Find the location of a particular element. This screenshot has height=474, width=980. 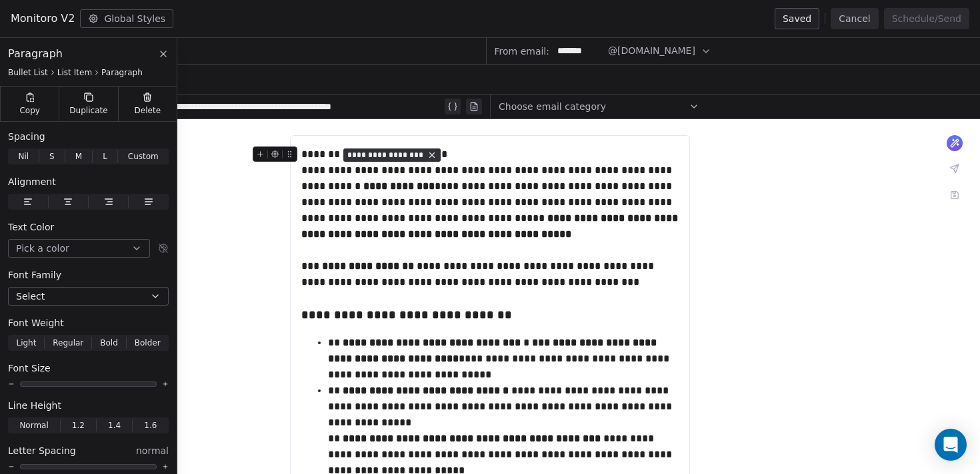

span: Choose email category is located at coordinates (552, 106).